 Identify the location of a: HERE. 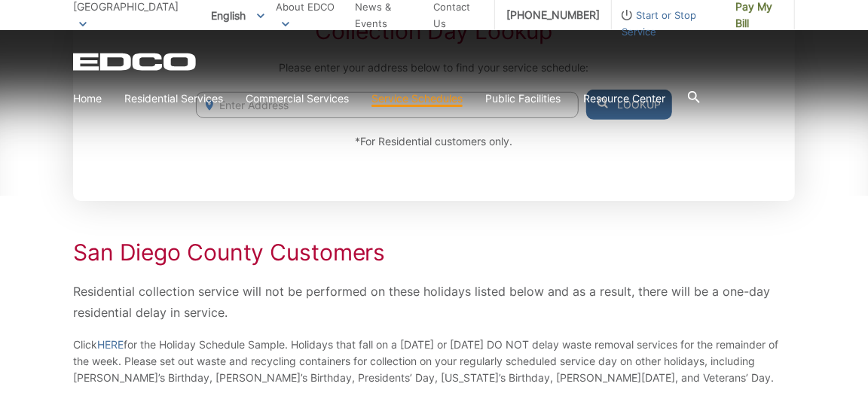
(110, 345).